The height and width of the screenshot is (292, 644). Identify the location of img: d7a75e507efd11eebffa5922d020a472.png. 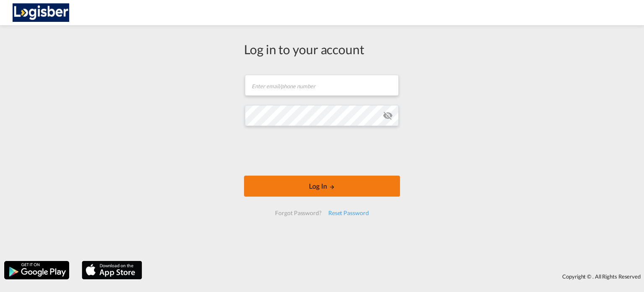
(41, 13).